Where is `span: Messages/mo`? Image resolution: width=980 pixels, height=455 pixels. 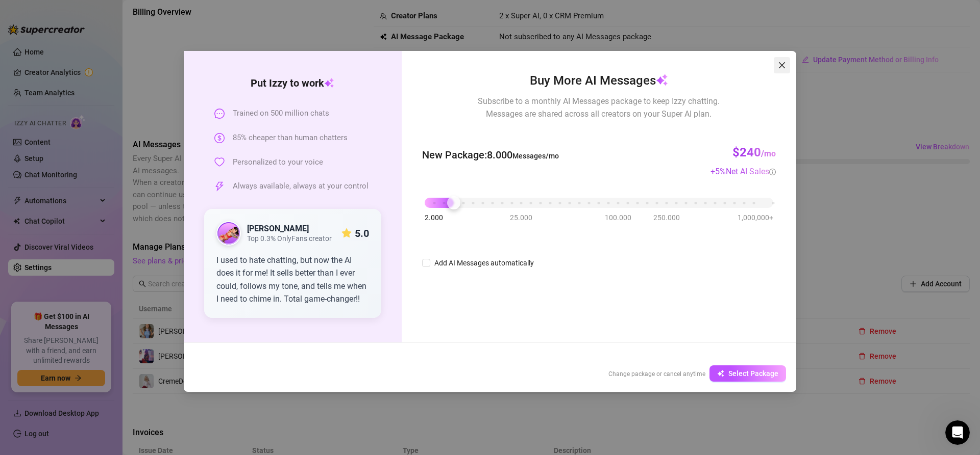 span: Messages/mo is located at coordinates (536, 156).